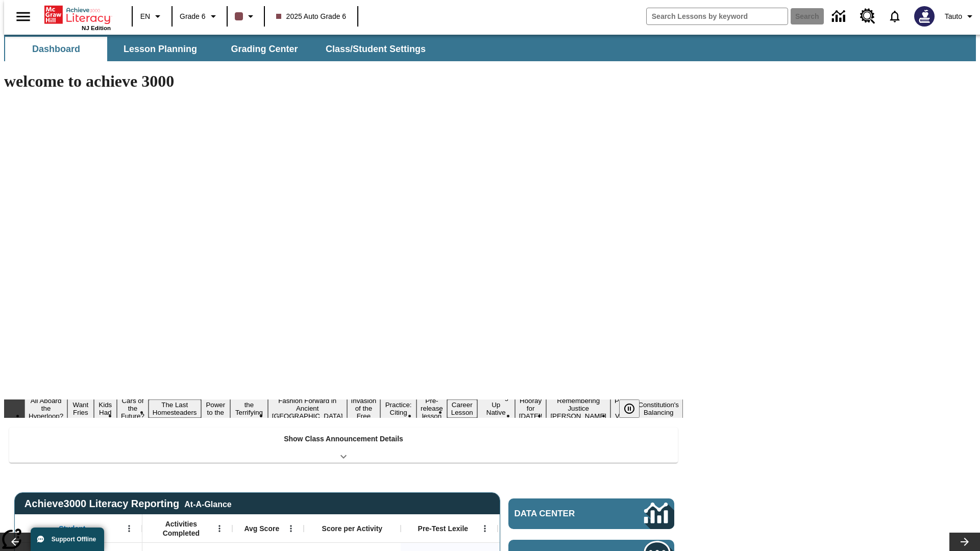 The image size is (980, 551). I want to click on button: Lesson carousel, Next, so click(964, 541).